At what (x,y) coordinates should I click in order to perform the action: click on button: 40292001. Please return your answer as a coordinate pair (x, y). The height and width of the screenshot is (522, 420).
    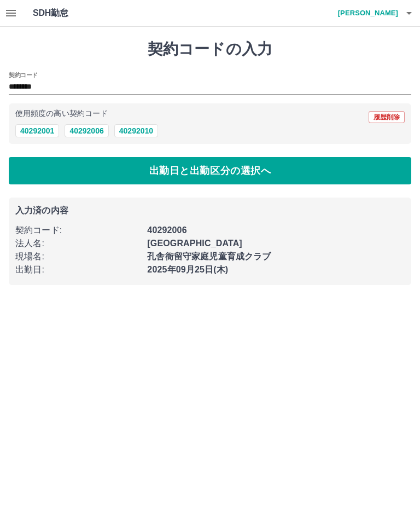
    Looking at the image, I should click on (37, 131).